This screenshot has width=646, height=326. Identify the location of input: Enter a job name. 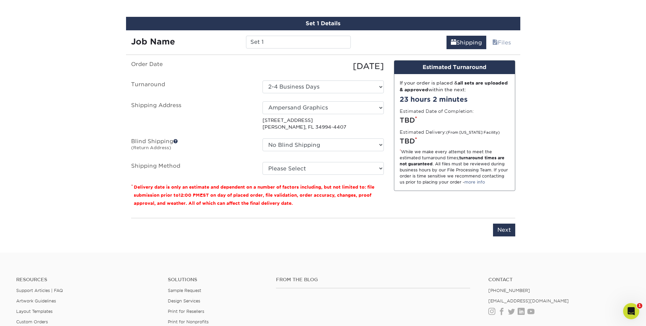
(298, 42).